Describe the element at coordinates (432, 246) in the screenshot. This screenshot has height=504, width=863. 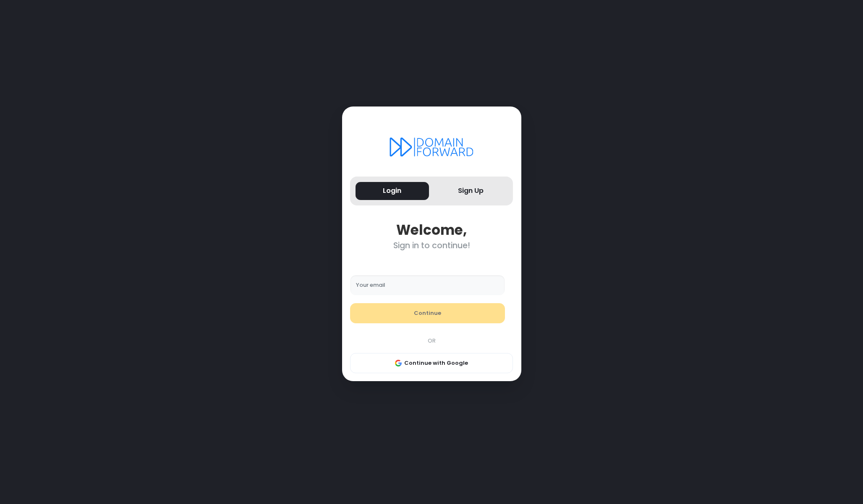
I see `div: Sign in to continue!` at that location.